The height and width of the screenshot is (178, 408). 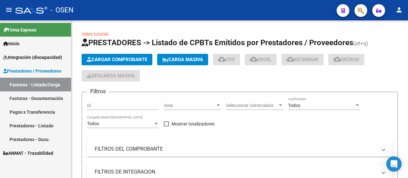 What do you see at coordinates (28, 153) in the screenshot?
I see `span: ANMAT - Trazabilidad` at bounding box center [28, 153].